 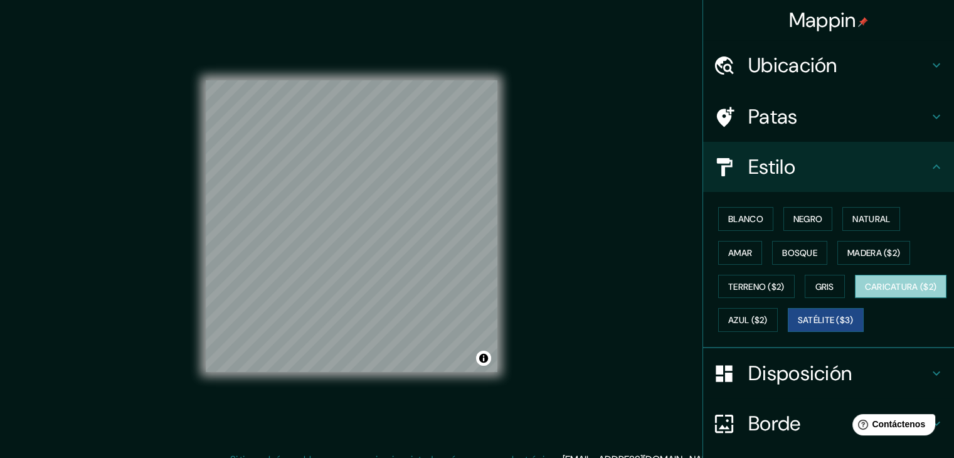 What do you see at coordinates (351, 226) in the screenshot?
I see `canvas: Mapa` at bounding box center [351, 226].